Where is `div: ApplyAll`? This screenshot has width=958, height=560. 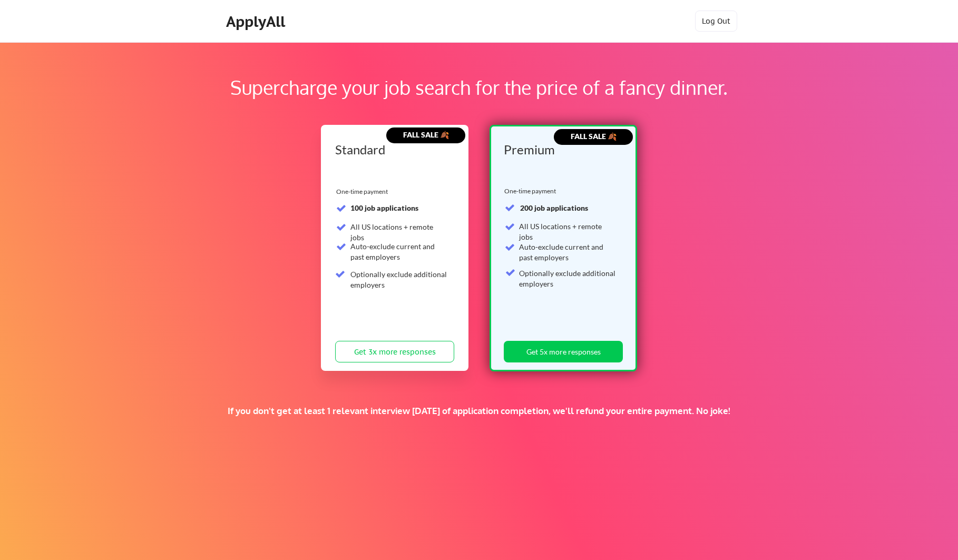 div: ApplyAll is located at coordinates (257, 21).